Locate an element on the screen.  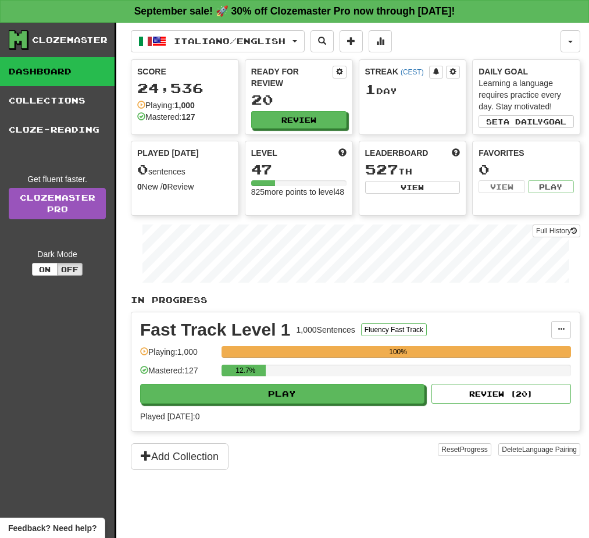
div: Score is located at coordinates (185, 71).